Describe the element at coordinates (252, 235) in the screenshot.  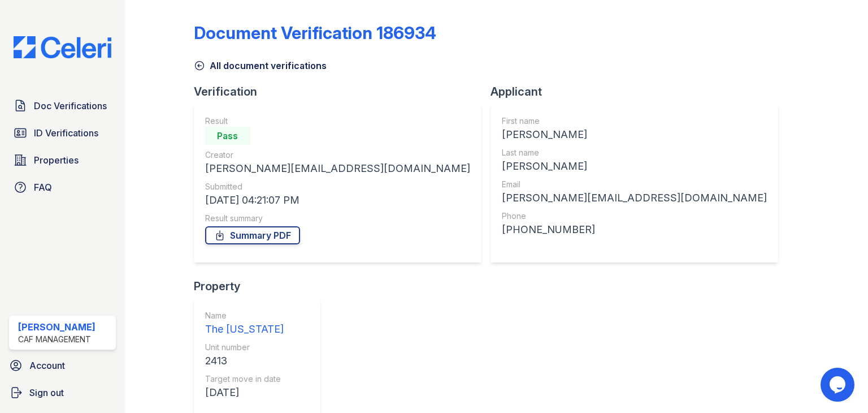
I see `a: Summary PDF` at that location.